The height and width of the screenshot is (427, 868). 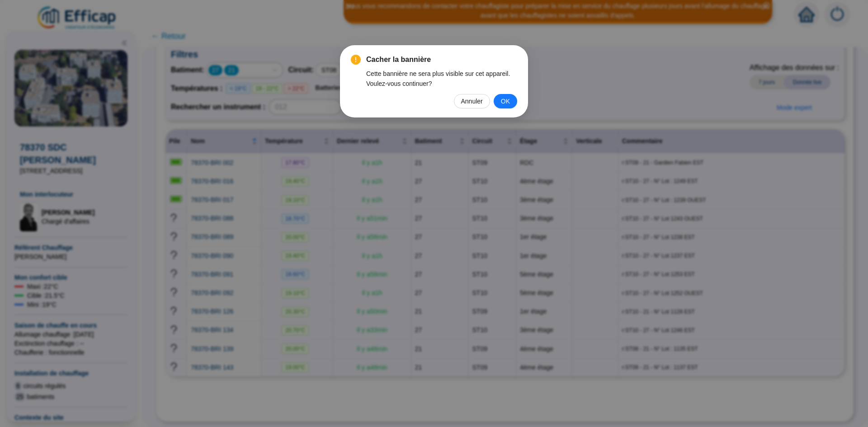 What do you see at coordinates (442, 79) in the screenshot?
I see `div: Cette bannière ne sera plus visible sur cet appareil. Voulez-vous continuer?` at bounding box center [442, 79].